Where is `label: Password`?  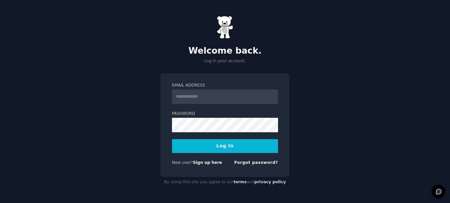 label: Password is located at coordinates (225, 114).